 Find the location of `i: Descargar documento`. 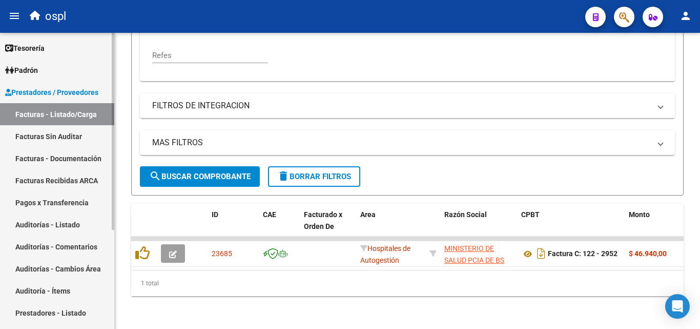

i: Descargar documento is located at coordinates (542, 253).